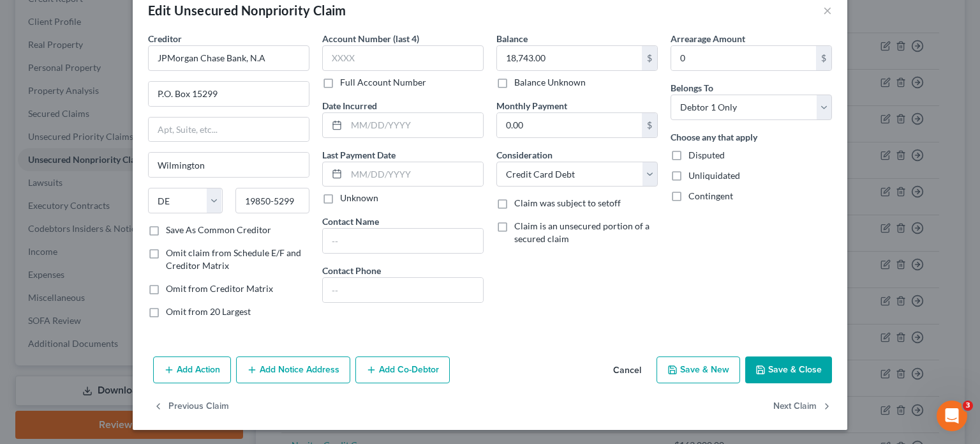  I want to click on label: Contact Phone, so click(351, 270).